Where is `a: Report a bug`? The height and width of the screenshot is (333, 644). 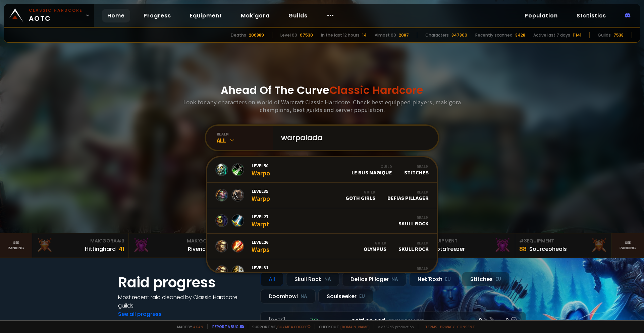 a: Report a bug is located at coordinates (225, 326).